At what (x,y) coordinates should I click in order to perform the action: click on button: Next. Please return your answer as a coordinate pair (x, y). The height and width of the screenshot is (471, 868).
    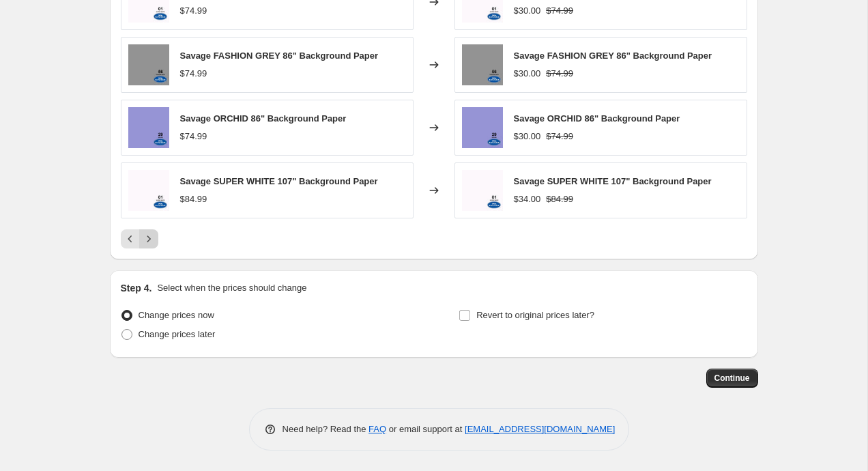
    Looking at the image, I should click on (149, 239).